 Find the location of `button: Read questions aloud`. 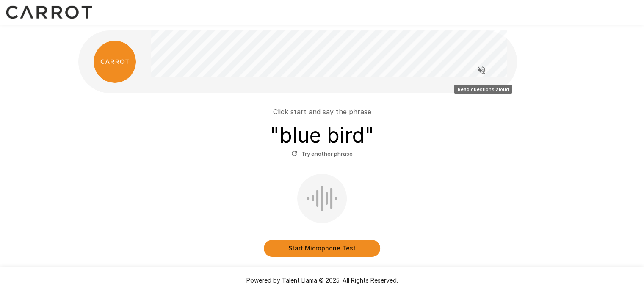

button: Read questions aloud is located at coordinates (481, 70).